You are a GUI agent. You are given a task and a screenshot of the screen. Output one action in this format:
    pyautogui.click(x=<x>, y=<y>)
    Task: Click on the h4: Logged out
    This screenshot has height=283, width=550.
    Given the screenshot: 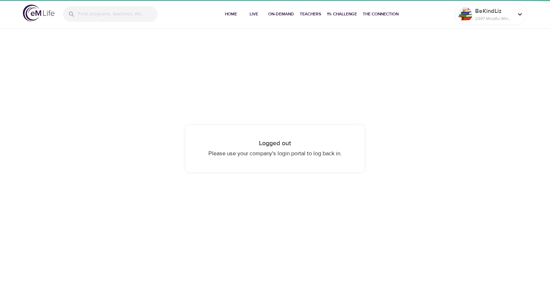 What is the action you would take?
    pyautogui.click(x=275, y=143)
    